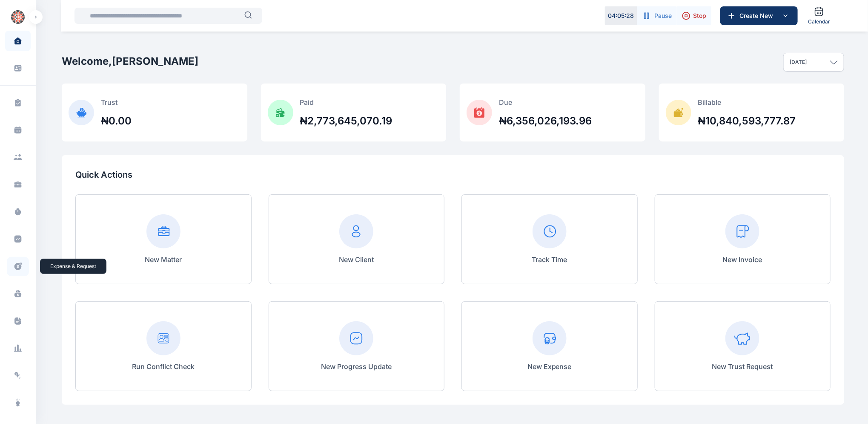 The height and width of the screenshot is (424, 868). Describe the element at coordinates (346, 102) in the screenshot. I see `p: Paid` at that location.